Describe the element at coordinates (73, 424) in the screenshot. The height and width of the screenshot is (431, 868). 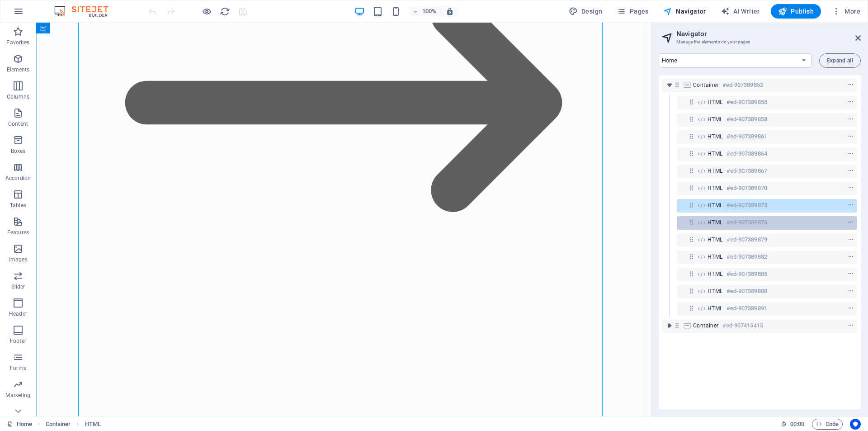
I see `nav: breadcrumb` at that location.